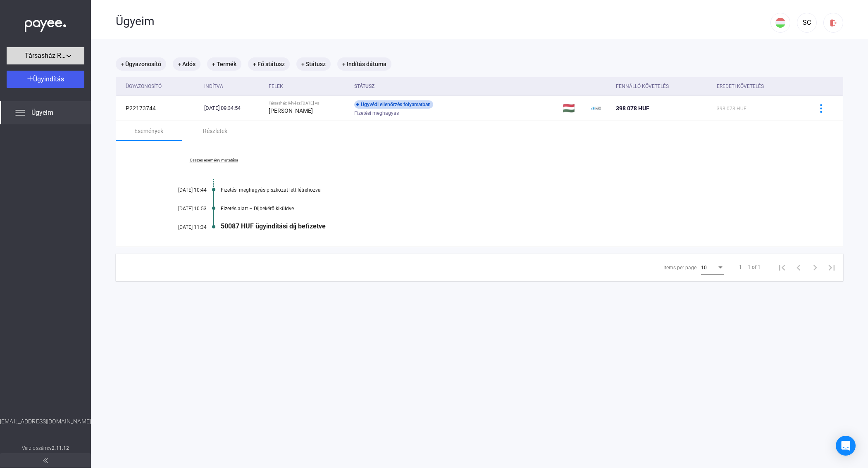 The image size is (868, 468). Describe the element at coordinates (807, 23) in the screenshot. I see `button: SC` at that location.